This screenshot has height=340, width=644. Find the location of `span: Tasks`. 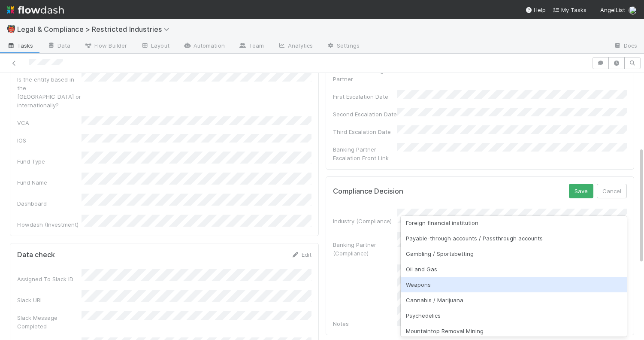

span: Tasks is located at coordinates (20, 45).